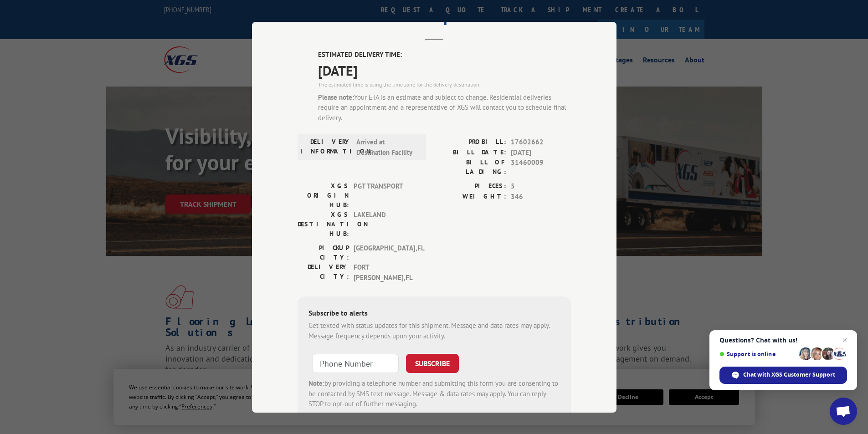  What do you see at coordinates (384, 224) in the screenshot?
I see `span: LAKELAND` at bounding box center [384, 224].